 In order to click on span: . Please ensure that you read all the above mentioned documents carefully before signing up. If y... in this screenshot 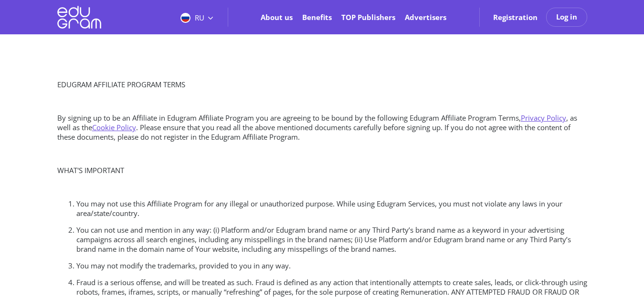, I will do `click(313, 132)`.